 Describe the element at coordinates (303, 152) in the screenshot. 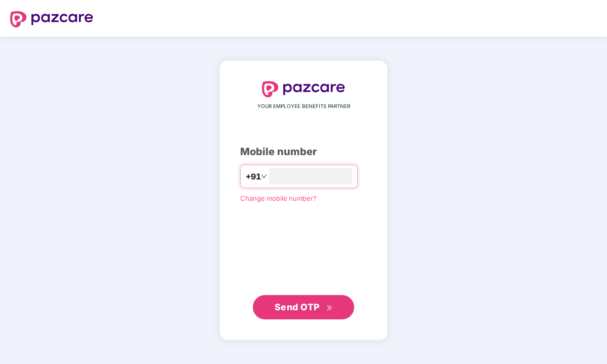

I see `div: Mobile number` at that location.